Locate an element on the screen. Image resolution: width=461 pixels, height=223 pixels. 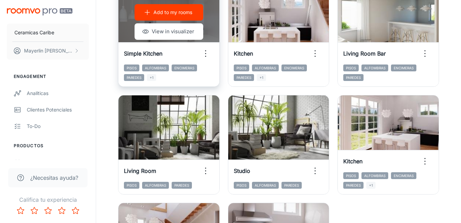
p: Califica tu experiencia is located at coordinates (48, 200).